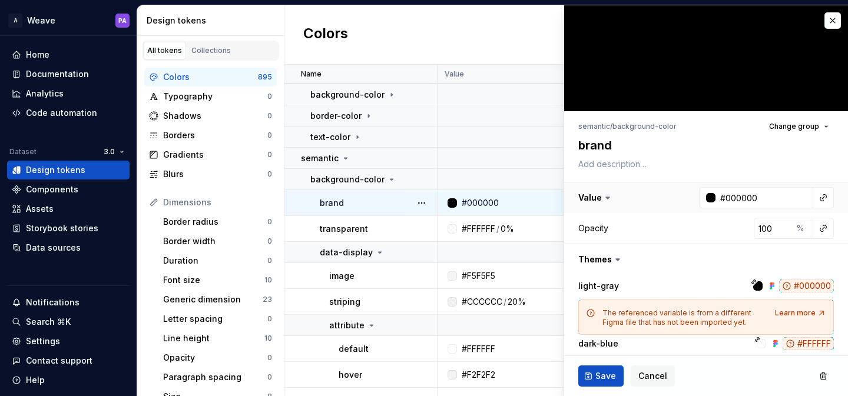  What do you see at coordinates (353, 349) in the screenshot?
I see `p: default` at bounding box center [353, 349].